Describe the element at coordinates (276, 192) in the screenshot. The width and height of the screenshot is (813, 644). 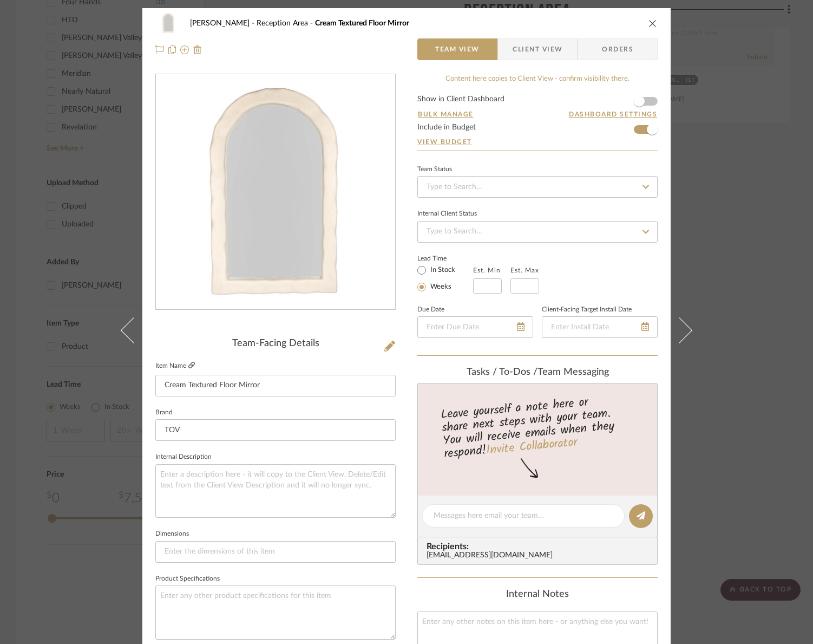
I see `img: 57f15c66-446e-4498-a546-06ad1381754c_436x436.jpg` at that location.